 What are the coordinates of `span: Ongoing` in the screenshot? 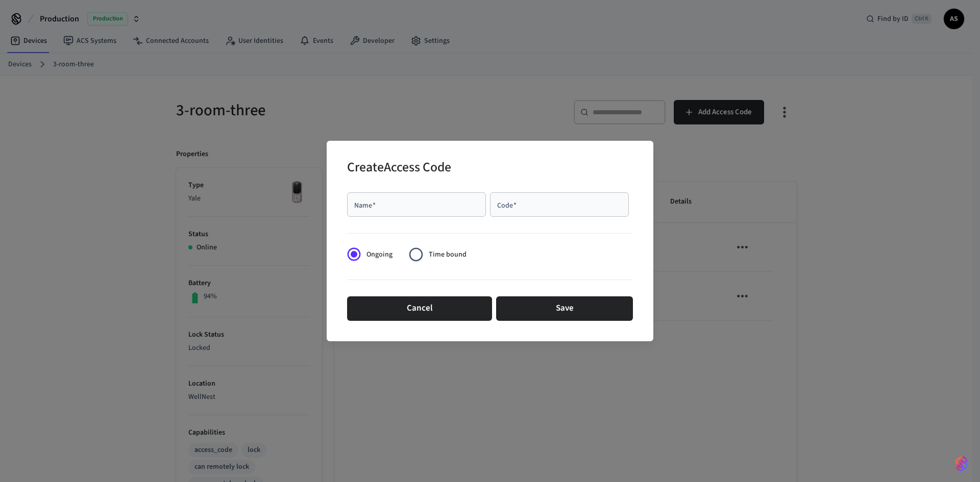 It's located at (379, 254).